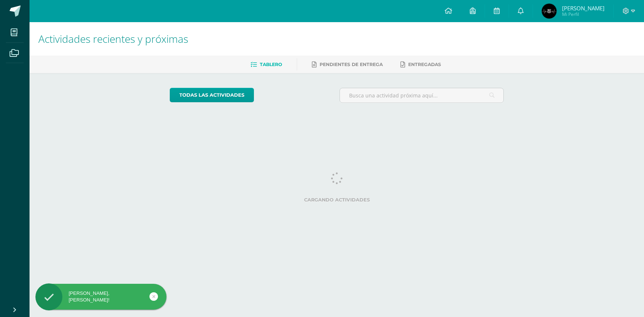  Describe the element at coordinates (271, 64) in the screenshot. I see `span: Tablero` at that location.